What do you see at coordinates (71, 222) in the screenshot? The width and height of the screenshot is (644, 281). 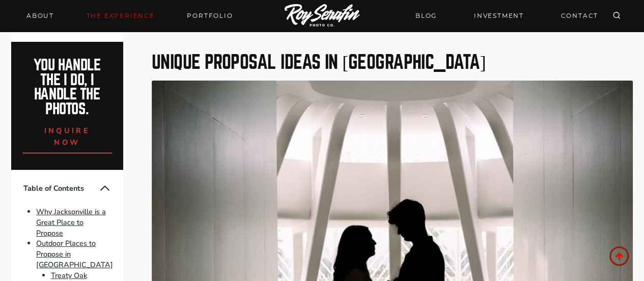 I see `a: Why Jacksonville is a Great Place to Propose` at bounding box center [71, 222].